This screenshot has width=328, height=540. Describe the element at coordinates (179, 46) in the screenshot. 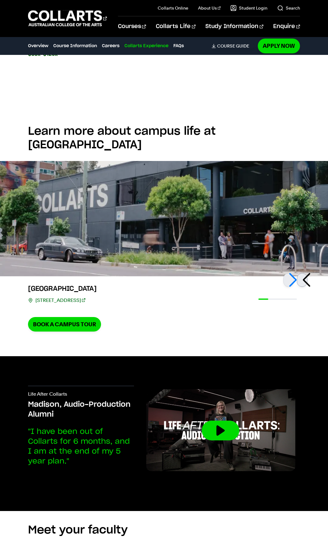

I see `a: FAQs` at that location.